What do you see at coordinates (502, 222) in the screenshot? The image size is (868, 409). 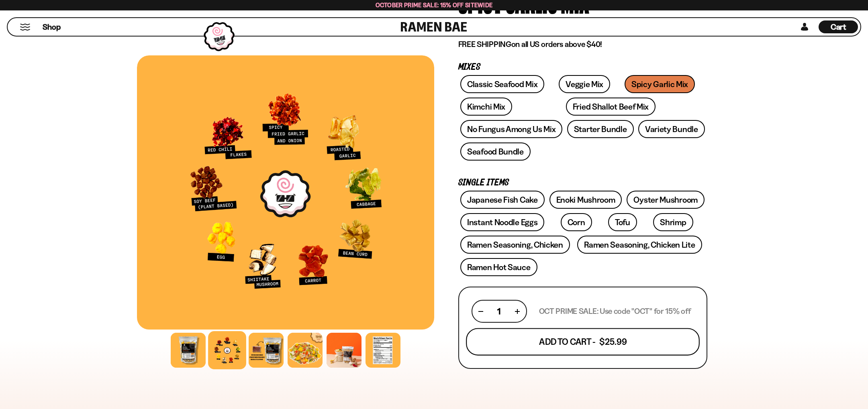 I see `a: Instant Noodle Eggs` at bounding box center [502, 222].